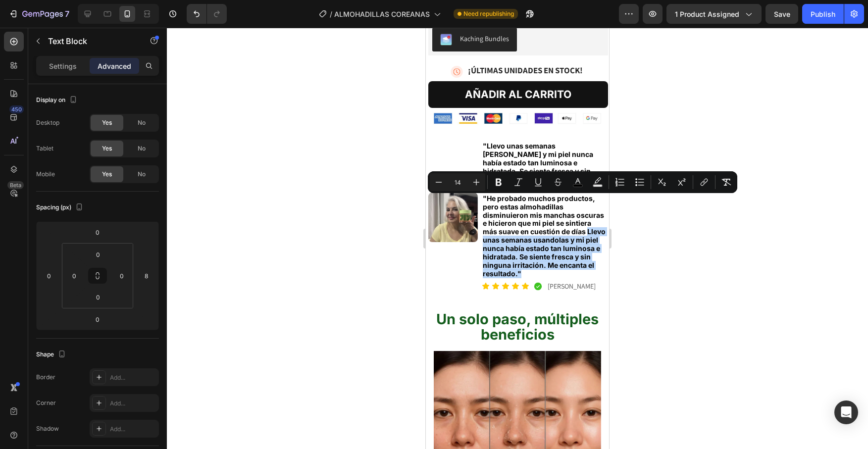 Image resolution: width=868 pixels, height=449 pixels. Describe the element at coordinates (47, 123) in the screenshot. I see `div: Desktop` at that location.